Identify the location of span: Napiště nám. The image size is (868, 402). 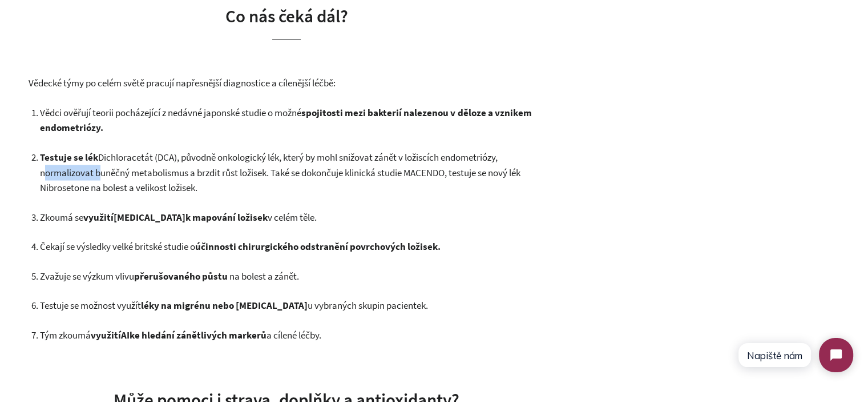
(47, 27).